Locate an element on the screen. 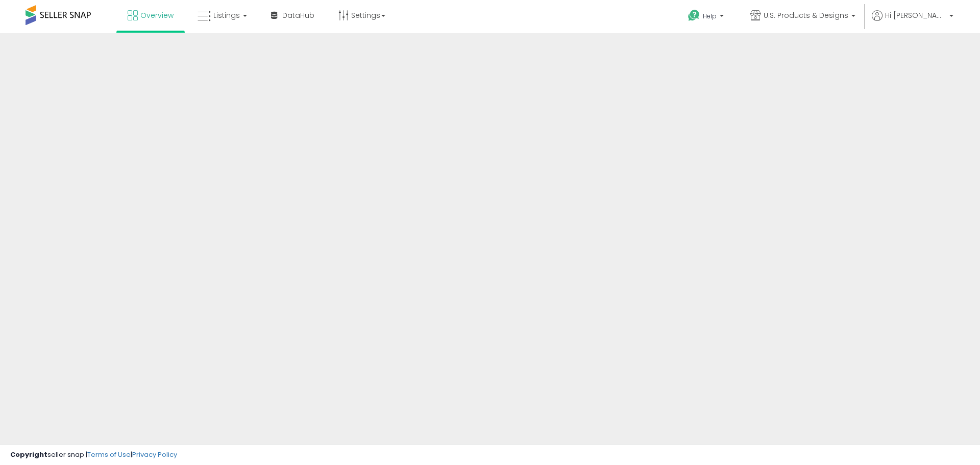 This screenshot has width=980, height=465. strong: Copyright is located at coordinates (28, 454).